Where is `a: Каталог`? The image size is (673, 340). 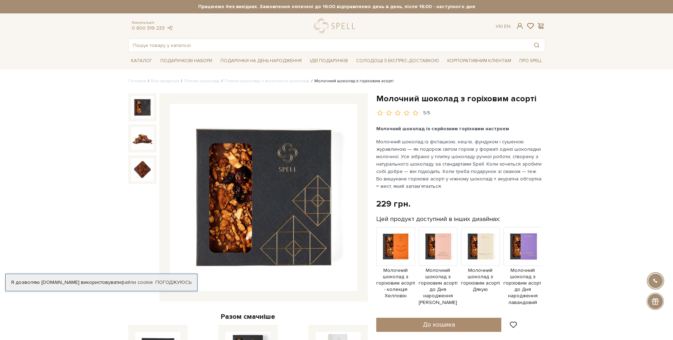
a: Каталог is located at coordinates (142, 61).